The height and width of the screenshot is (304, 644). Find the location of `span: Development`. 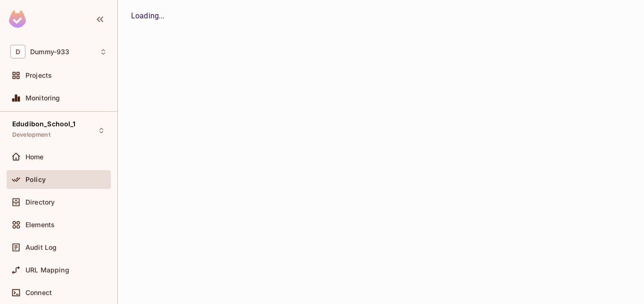

span: Development is located at coordinates (31, 134).